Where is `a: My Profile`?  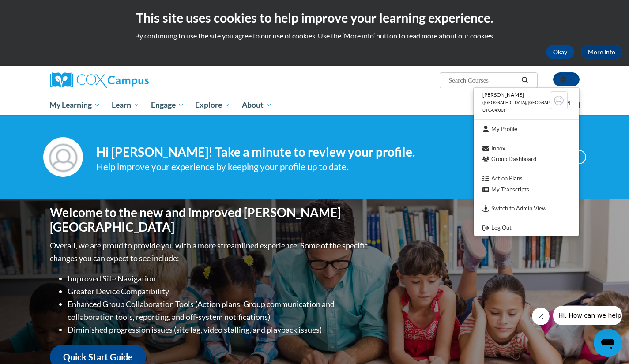
a: My Profile is located at coordinates (526, 129).